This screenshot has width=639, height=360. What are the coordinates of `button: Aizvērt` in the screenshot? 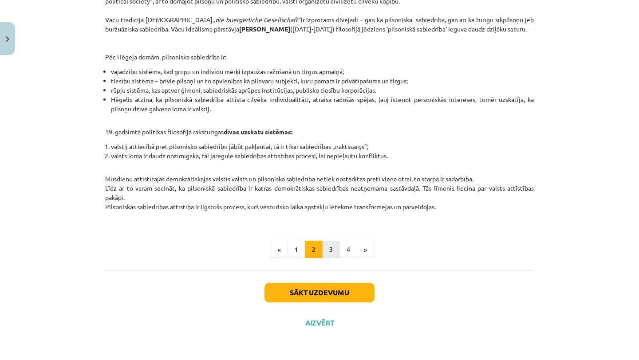 It's located at (319, 323).